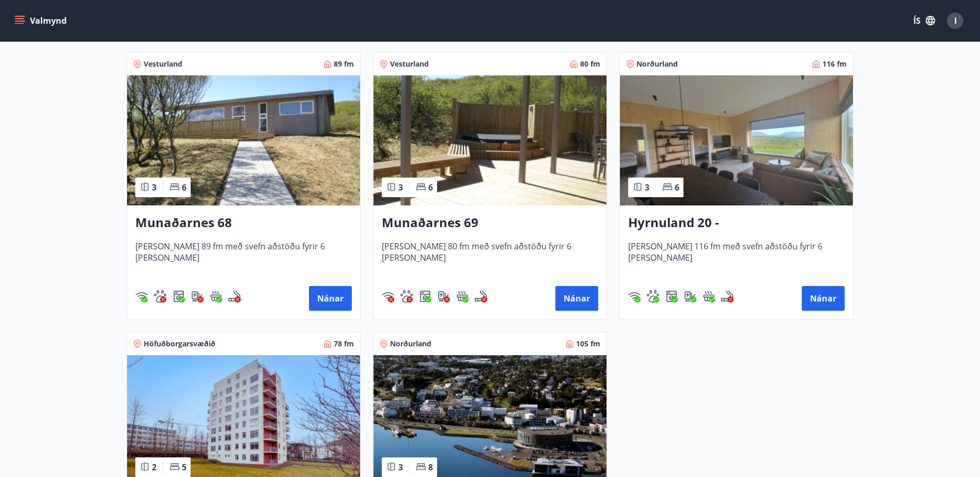 The height and width of the screenshot is (477, 980). Describe the element at coordinates (590, 64) in the screenshot. I see `span: 80 fm` at that location.